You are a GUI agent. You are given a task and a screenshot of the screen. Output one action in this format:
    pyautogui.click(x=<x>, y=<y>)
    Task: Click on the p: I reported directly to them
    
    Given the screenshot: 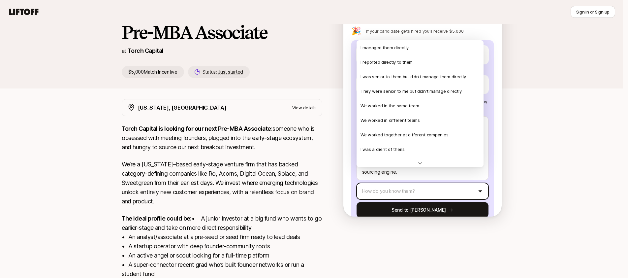 What is the action you would take?
    pyautogui.click(x=387, y=62)
    